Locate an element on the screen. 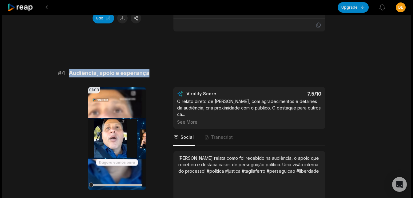 The width and height of the screenshot is (413, 198). div: See More is located at coordinates (249, 122).